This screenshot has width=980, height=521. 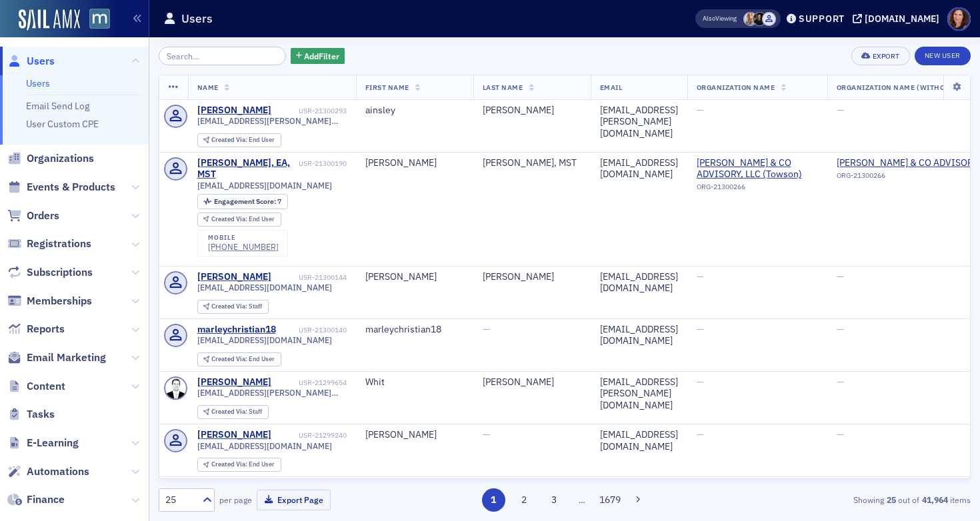 I want to click on h1: Users, so click(x=196, y=18).